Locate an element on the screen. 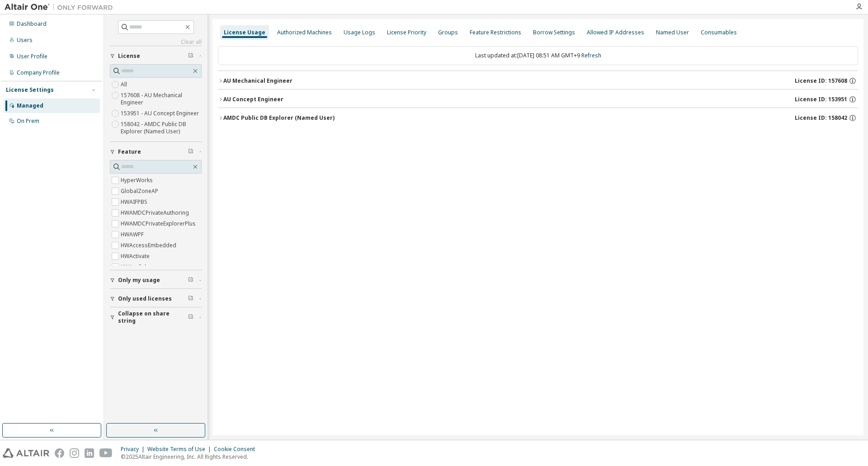 The width and height of the screenshot is (868, 466). img: facebook.svg is located at coordinates (59, 453).